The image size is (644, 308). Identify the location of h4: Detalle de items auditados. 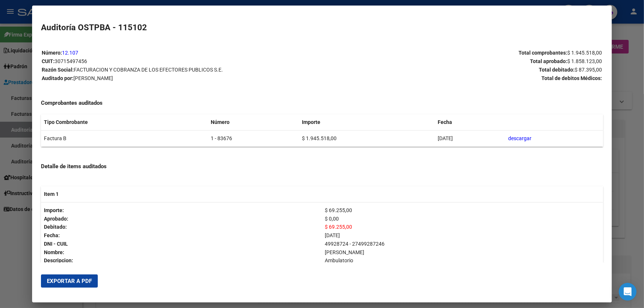
(322, 166).